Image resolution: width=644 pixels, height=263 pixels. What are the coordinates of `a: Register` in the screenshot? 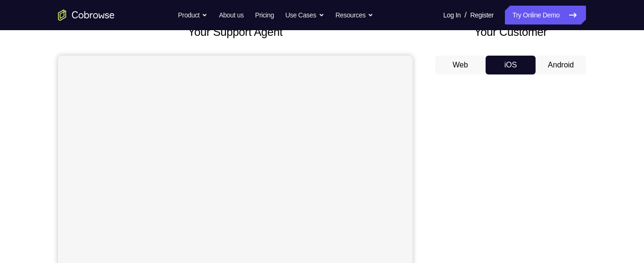 It's located at (482, 15).